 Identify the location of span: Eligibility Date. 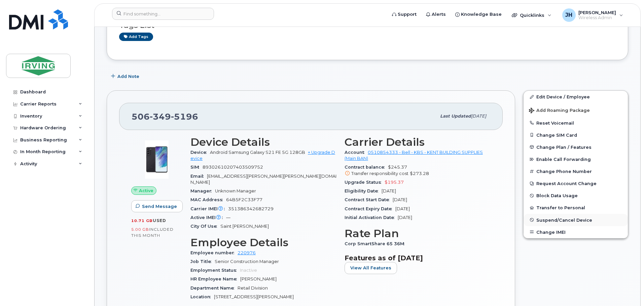
(363, 191).